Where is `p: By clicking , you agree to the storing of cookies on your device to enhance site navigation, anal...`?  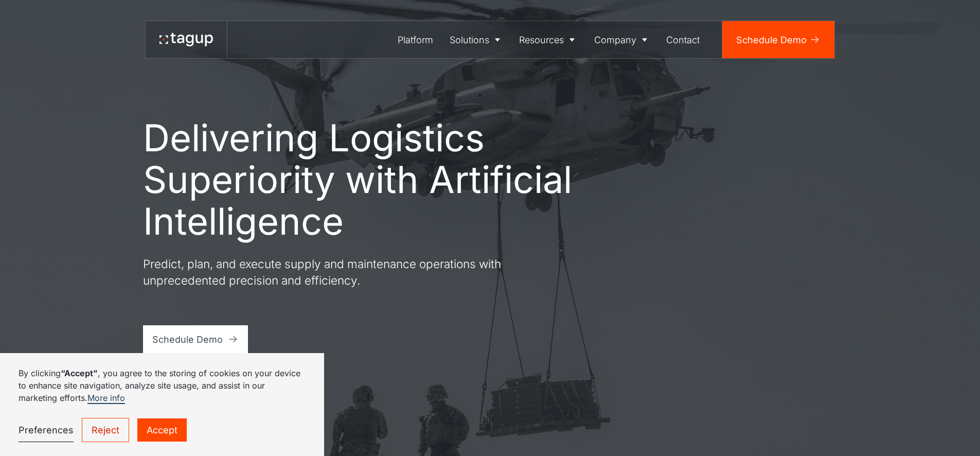 p: By clicking , you agree to the storing of cookies on your device to enhance site navigation, anal... is located at coordinates (162, 386).